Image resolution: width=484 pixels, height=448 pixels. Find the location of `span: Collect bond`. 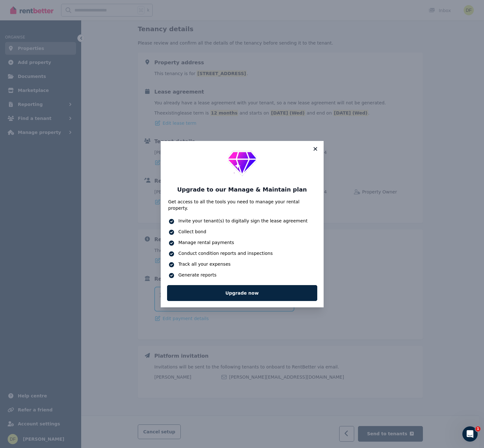

span: Collect bond is located at coordinates (247, 231).